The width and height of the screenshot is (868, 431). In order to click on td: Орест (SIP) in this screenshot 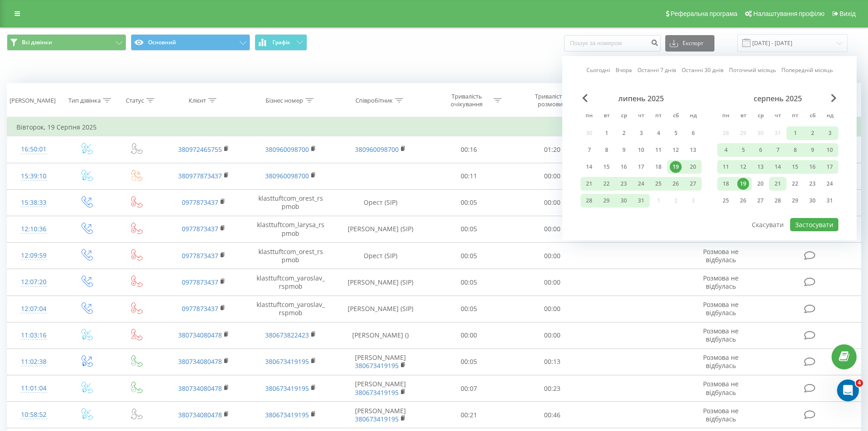, I will do `click(381, 203)`.